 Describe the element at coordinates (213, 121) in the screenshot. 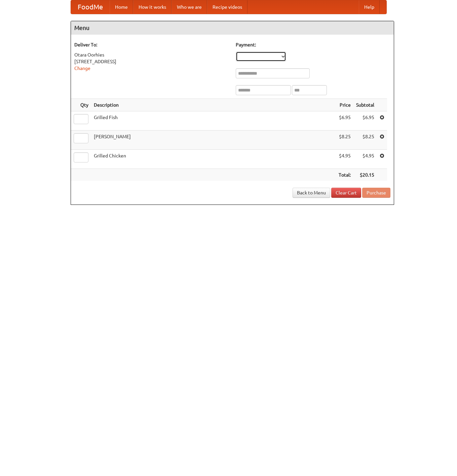

I see `td: Grilled Fish` at that location.